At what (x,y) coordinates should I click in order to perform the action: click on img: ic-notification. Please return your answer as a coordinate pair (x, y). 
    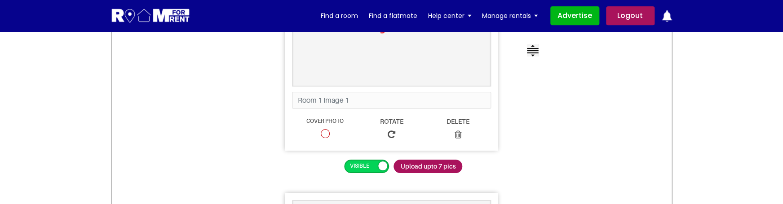
    Looking at the image, I should click on (666, 16).